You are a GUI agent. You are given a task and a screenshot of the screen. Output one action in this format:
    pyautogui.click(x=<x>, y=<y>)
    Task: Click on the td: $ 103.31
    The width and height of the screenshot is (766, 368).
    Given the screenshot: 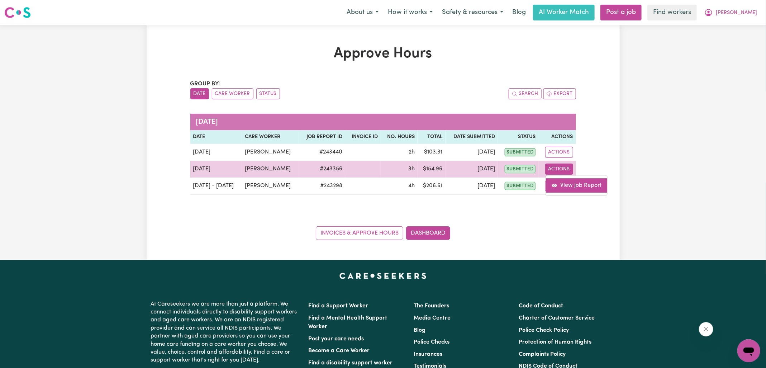 What is the action you would take?
    pyautogui.click(x=432, y=152)
    